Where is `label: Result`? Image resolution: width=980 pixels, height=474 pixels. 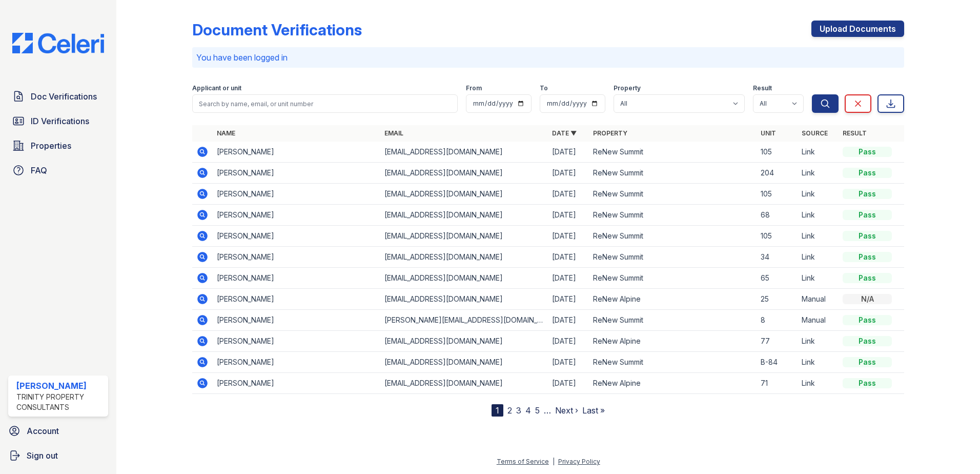 label: Result is located at coordinates (762, 88).